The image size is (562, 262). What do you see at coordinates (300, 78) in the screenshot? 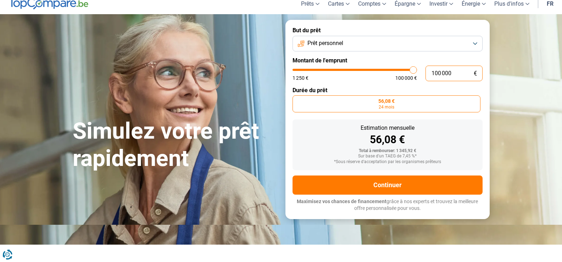
I see `span: 1 250 €` at bounding box center [300, 78].